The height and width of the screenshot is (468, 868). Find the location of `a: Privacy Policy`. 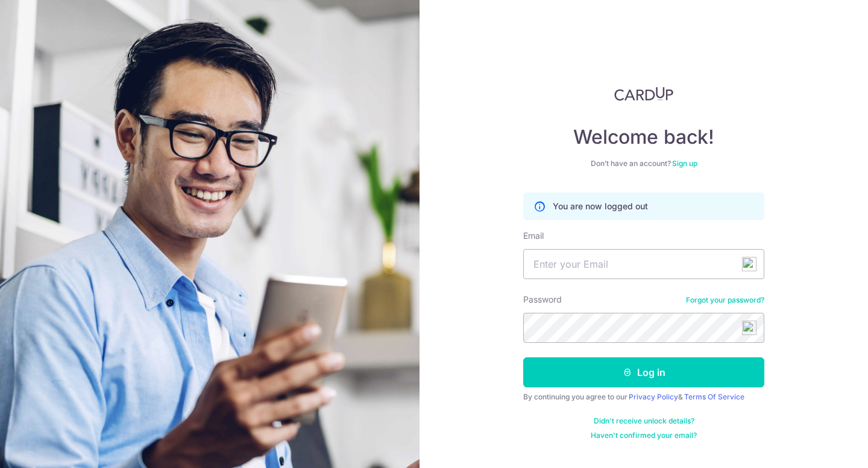

a: Privacy Policy is located at coordinates (653, 397).